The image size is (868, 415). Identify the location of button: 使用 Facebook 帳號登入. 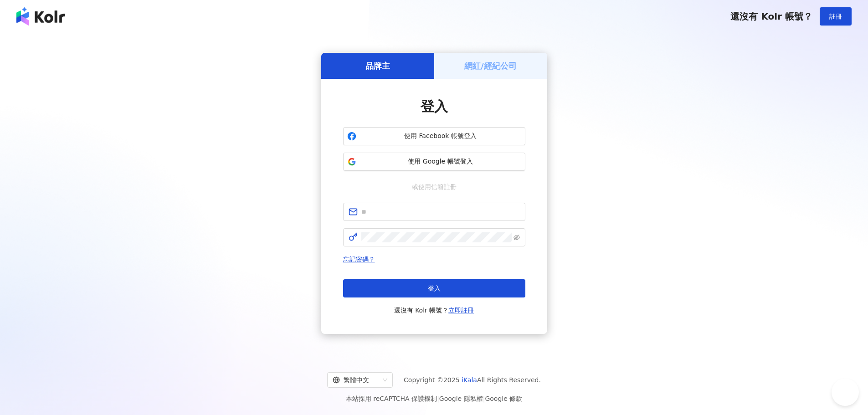
(434, 136).